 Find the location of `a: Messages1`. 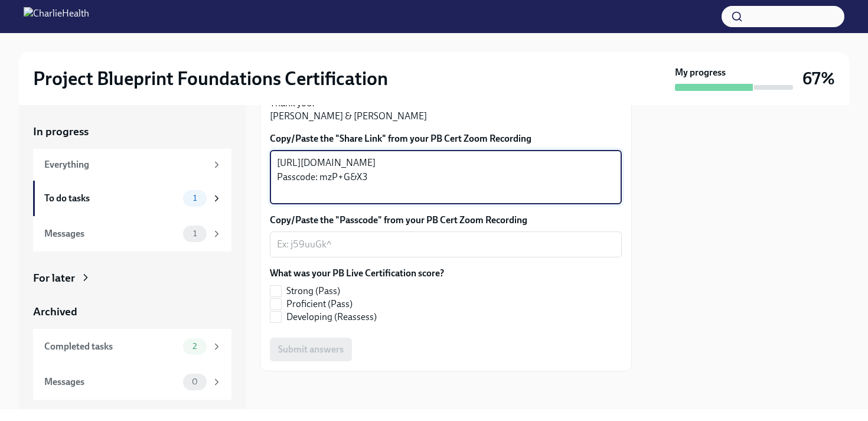

a: Messages1 is located at coordinates (132, 234).